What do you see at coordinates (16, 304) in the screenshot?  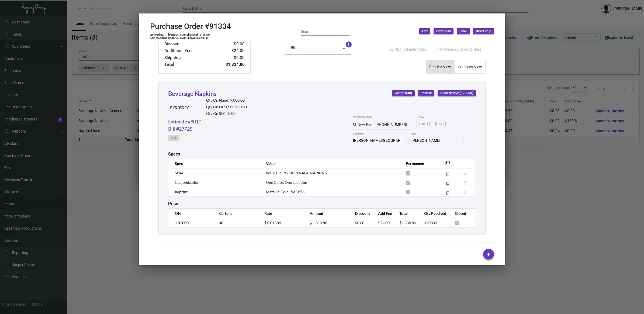 I see `div: Current version:` at bounding box center [16, 304].